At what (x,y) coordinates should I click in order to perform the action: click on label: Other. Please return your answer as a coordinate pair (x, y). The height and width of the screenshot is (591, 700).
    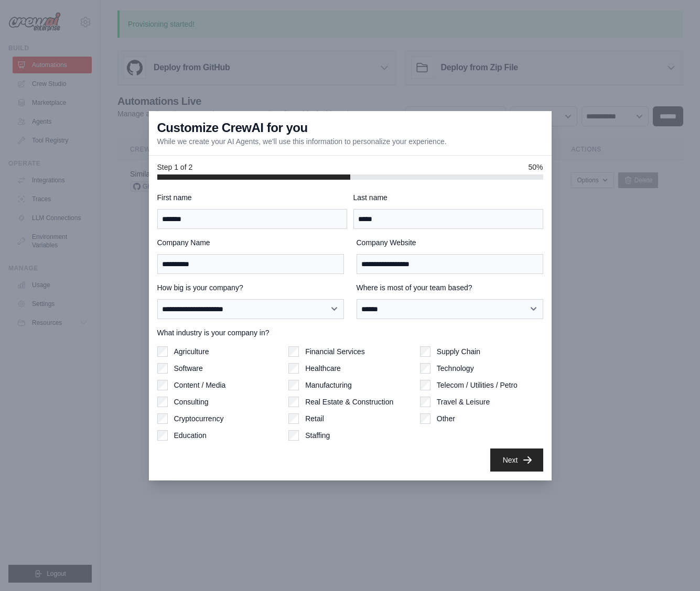
    Looking at the image, I should click on (446, 418).